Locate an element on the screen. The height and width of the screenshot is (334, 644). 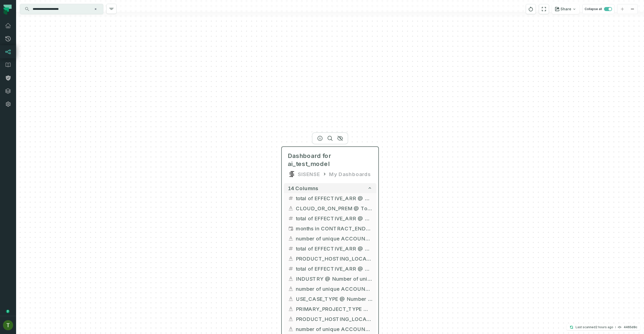
span: Dashboard for ai_test_model is located at coordinates (330, 160).